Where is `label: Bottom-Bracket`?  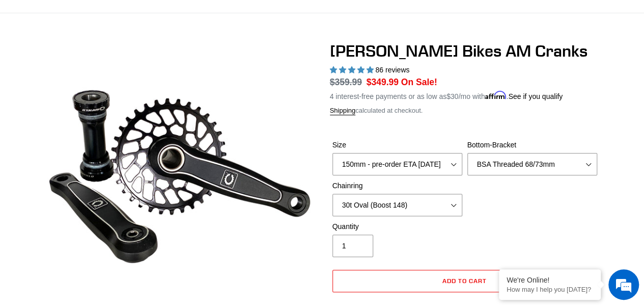
label: Bottom-Bracket is located at coordinates (532, 145).